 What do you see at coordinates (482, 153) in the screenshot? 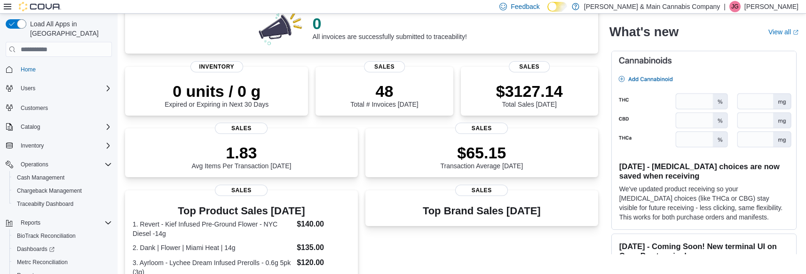
I see `p: $65.15` at bounding box center [482, 153].